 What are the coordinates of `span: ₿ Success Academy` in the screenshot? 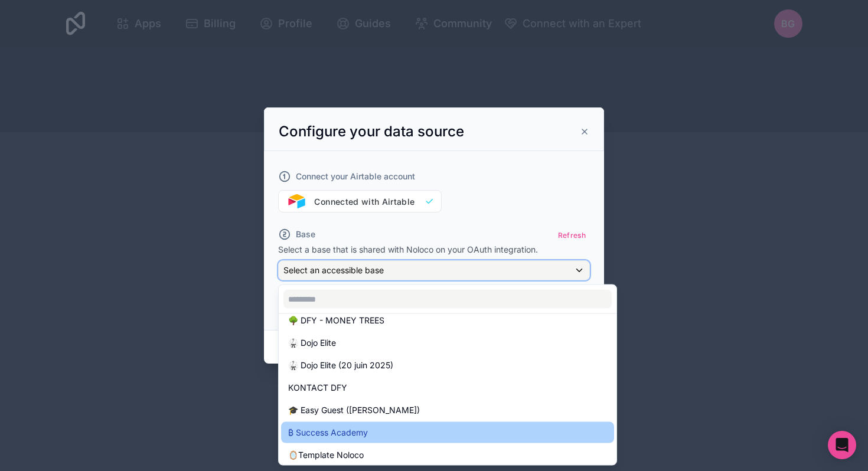 It's located at (328, 433).